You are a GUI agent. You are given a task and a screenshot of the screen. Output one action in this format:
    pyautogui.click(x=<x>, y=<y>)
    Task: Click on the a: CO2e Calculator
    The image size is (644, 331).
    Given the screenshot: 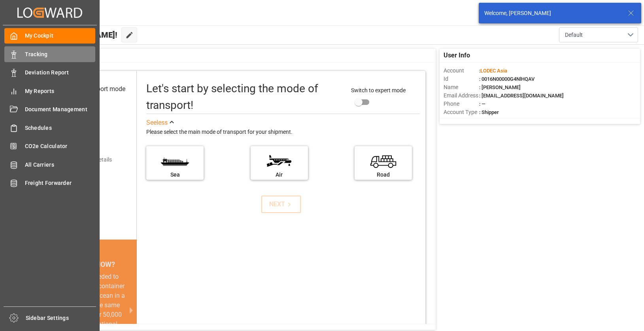 What is the action you would take?
    pyautogui.click(x=50, y=146)
    